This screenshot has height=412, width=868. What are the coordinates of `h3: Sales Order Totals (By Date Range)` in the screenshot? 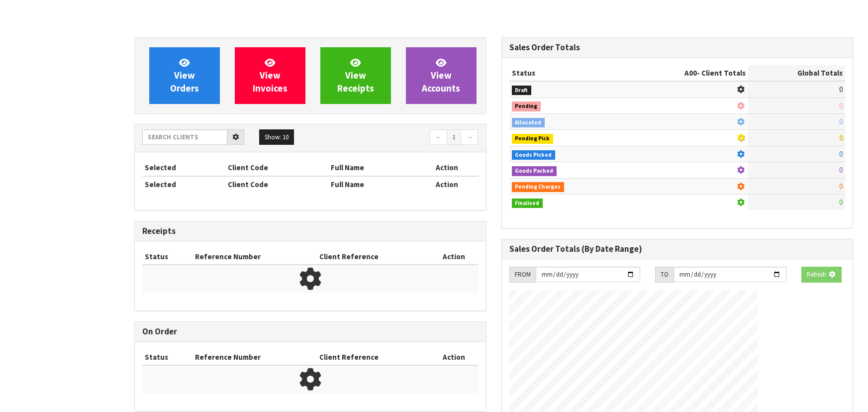 It's located at (677, 249).